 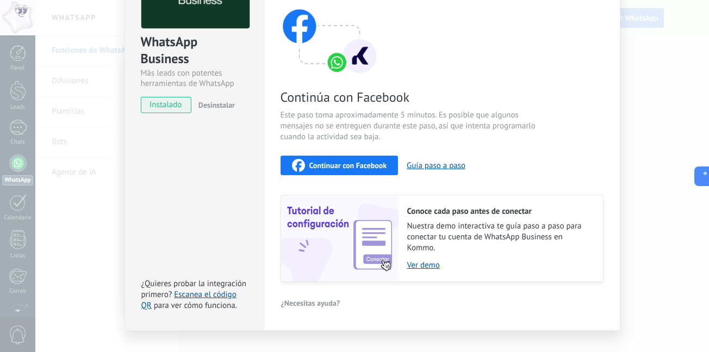 What do you see at coordinates (348, 165) in the screenshot?
I see `span: Continuar con Facebook` at bounding box center [348, 165].